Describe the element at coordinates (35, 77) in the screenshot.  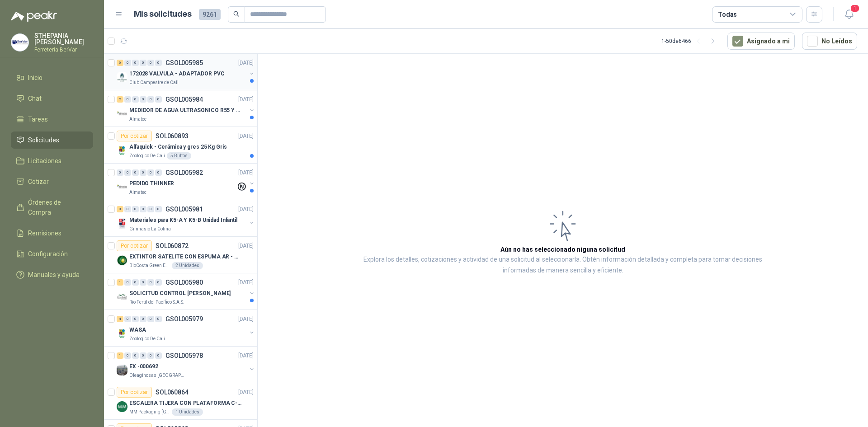
I see `span: Inicio` at that location.